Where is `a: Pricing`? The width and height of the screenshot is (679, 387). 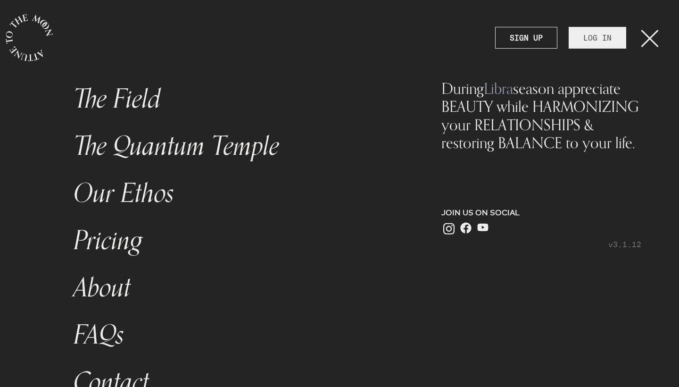
a: Pricing is located at coordinates (238, 240).